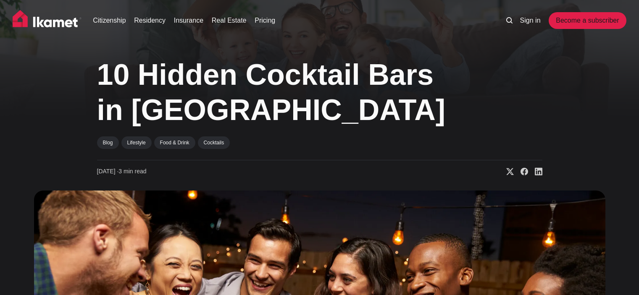 The height and width of the screenshot is (295, 639). What do you see at coordinates (47, 21) in the screenshot?
I see `img: Ikamet home` at bounding box center [47, 21].